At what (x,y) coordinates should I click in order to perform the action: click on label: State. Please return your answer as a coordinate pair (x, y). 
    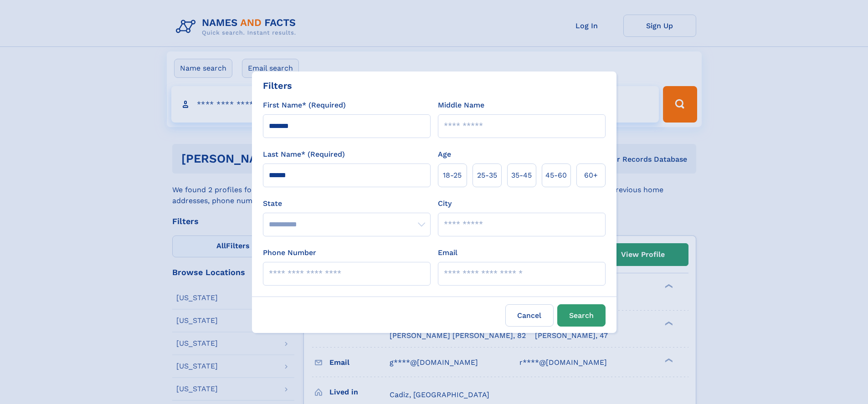
    Looking at the image, I should click on (347, 203).